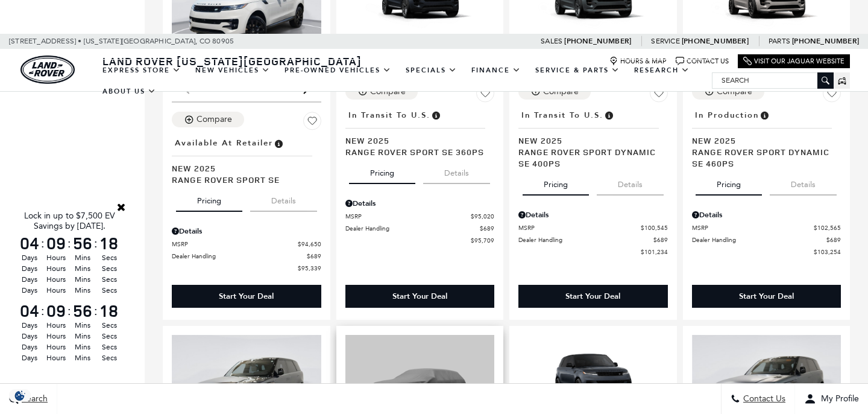 Image resolution: width=868 pixels, height=414 pixels. Describe the element at coordinates (702, 61) in the screenshot. I see `a: Contact Us` at that location.